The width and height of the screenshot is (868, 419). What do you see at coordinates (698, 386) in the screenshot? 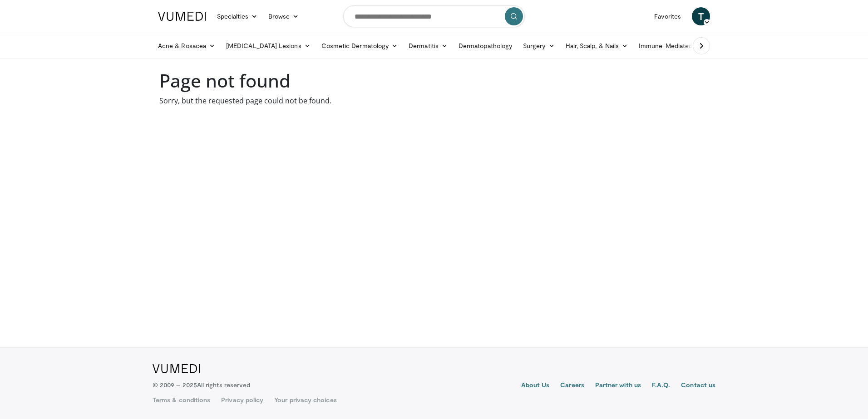
I see `a: Contact us` at bounding box center [698, 386].